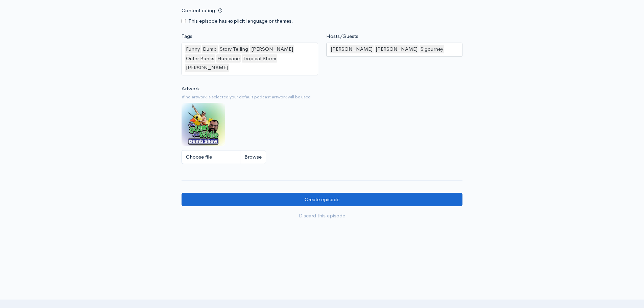  What do you see at coordinates (259, 58) in the screenshot?
I see `div: Tropical Storm` at bounding box center [259, 58].